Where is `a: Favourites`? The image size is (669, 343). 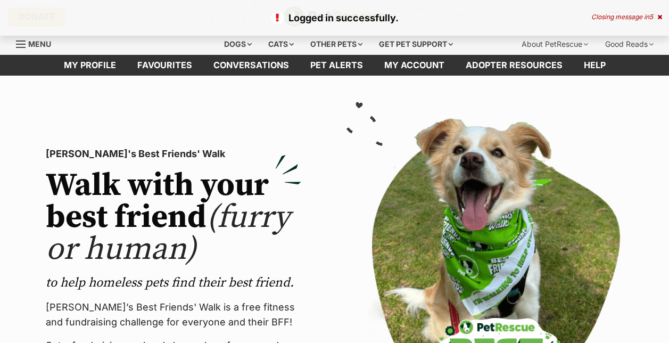
a: Favourites is located at coordinates (164, 65).